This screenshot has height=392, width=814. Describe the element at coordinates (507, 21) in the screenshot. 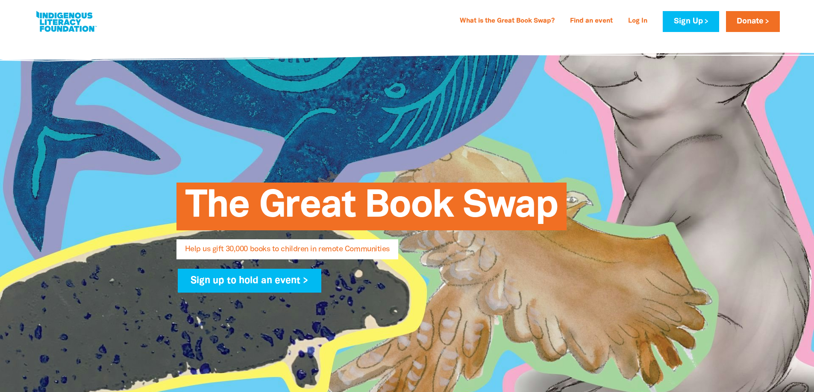

I see `a: What is the Great Book Swap?` at that location.